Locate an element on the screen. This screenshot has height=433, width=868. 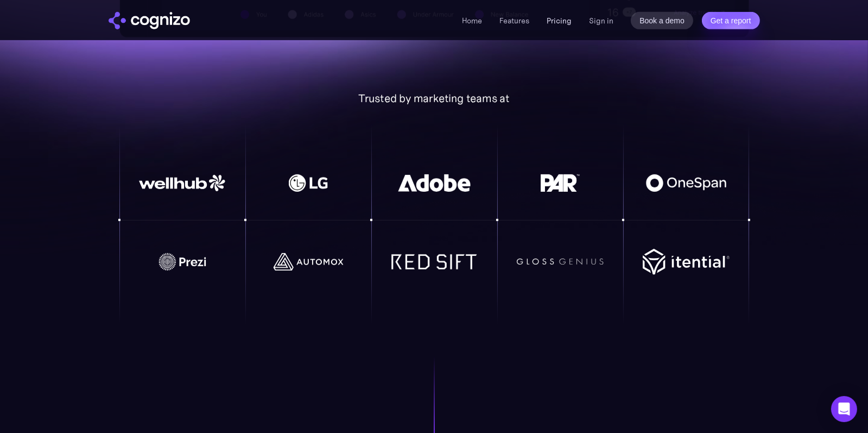
a: Features is located at coordinates (514, 21).